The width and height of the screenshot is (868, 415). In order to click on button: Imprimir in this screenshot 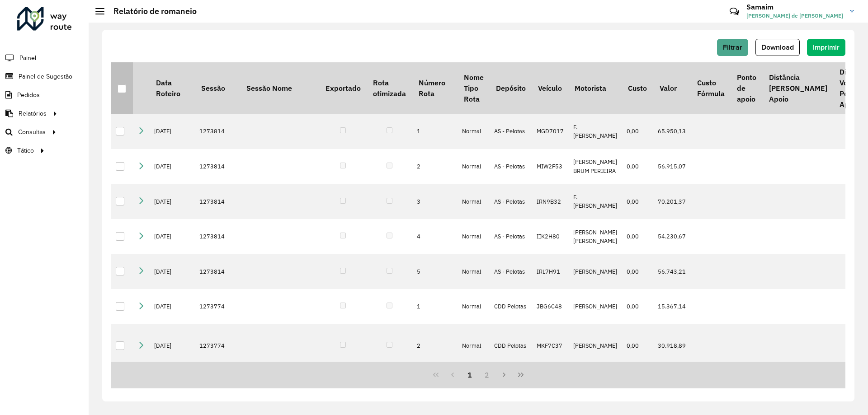, I will do `click(826, 47)`.